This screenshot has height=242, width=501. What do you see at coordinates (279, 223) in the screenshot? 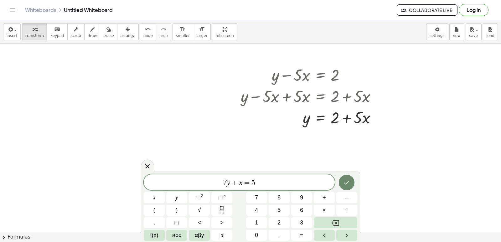
I see `span: 2` at bounding box center [279, 223].